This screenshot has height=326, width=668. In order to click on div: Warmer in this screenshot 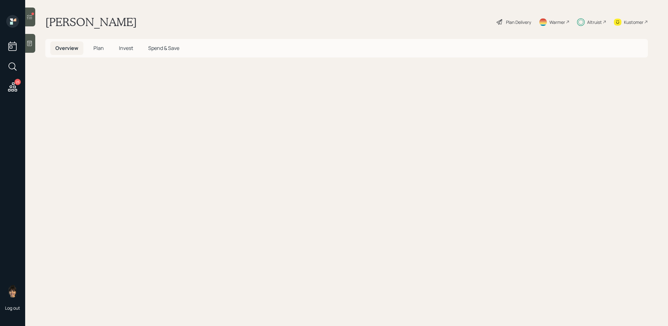, I will do `click(557, 22)`.